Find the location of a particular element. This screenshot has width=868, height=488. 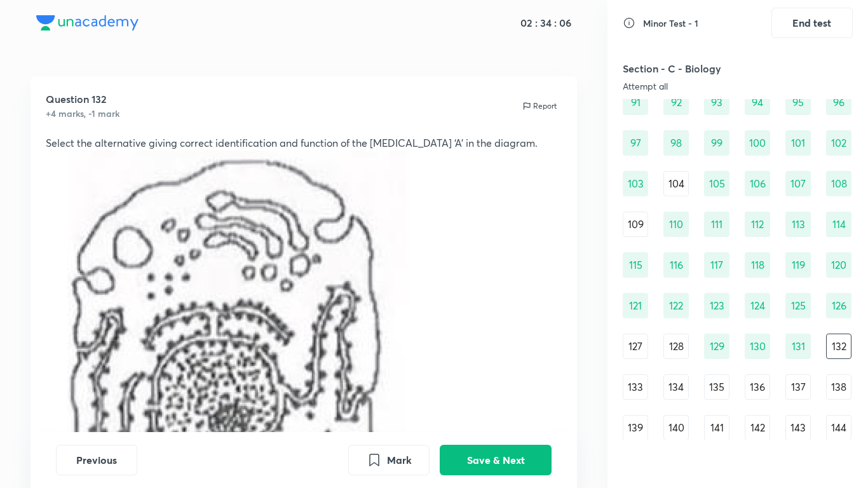

h5: 34 : is located at coordinates (547, 23).